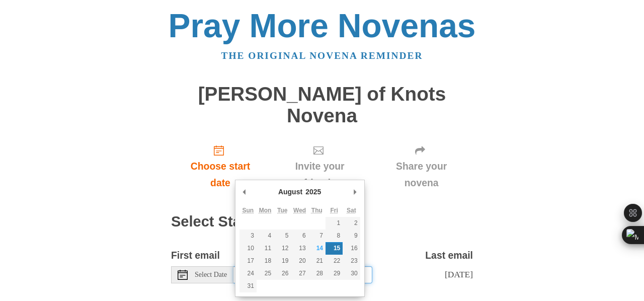 The height and width of the screenshot is (301, 644). I want to click on label: First email, so click(195, 255).